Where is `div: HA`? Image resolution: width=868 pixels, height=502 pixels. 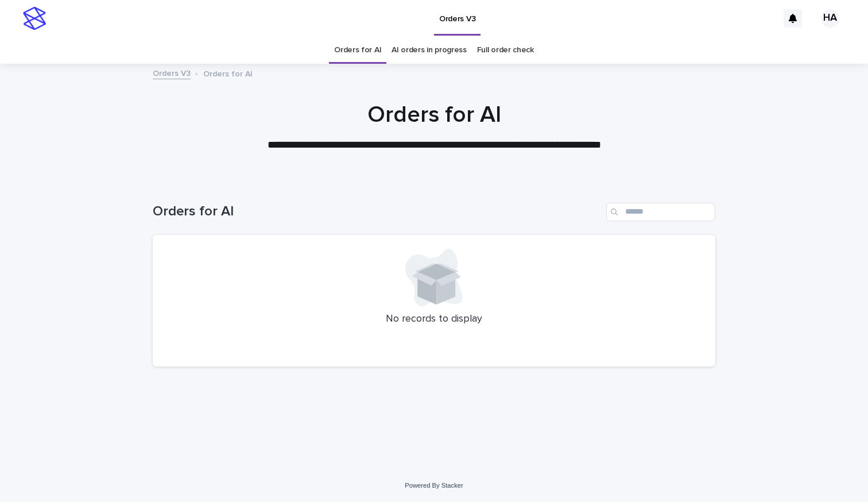 div: HA is located at coordinates (830, 18).